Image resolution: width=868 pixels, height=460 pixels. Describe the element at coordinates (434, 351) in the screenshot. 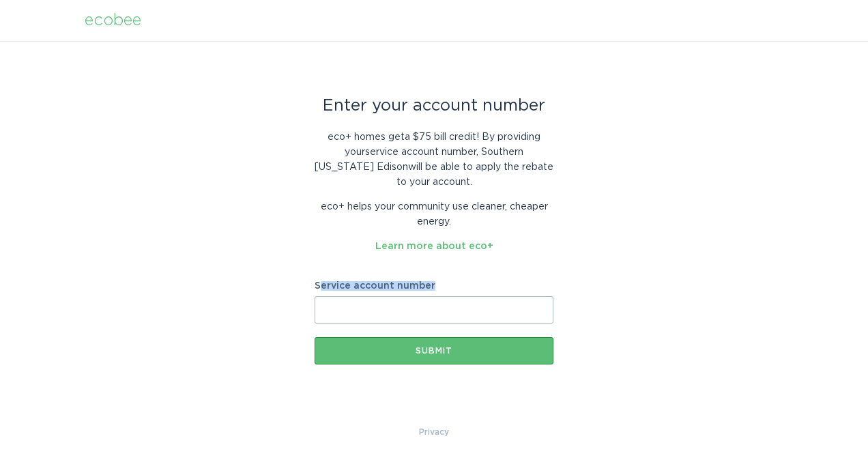

I see `button: Submit` at that location.